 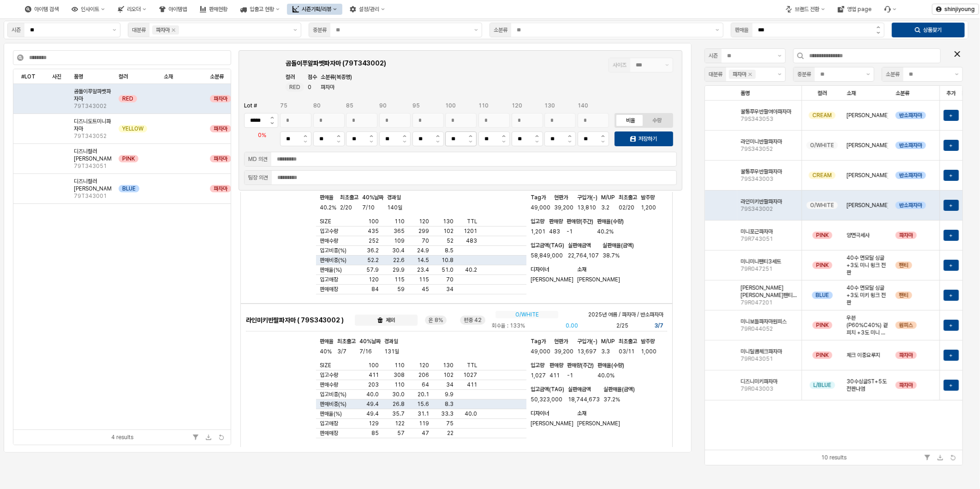 I want to click on span: 52.2, so click(x=373, y=260).